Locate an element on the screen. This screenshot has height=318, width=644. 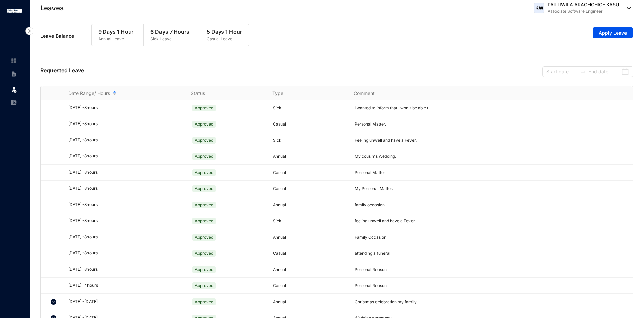
span: swap-right is located at coordinates (583, 71).